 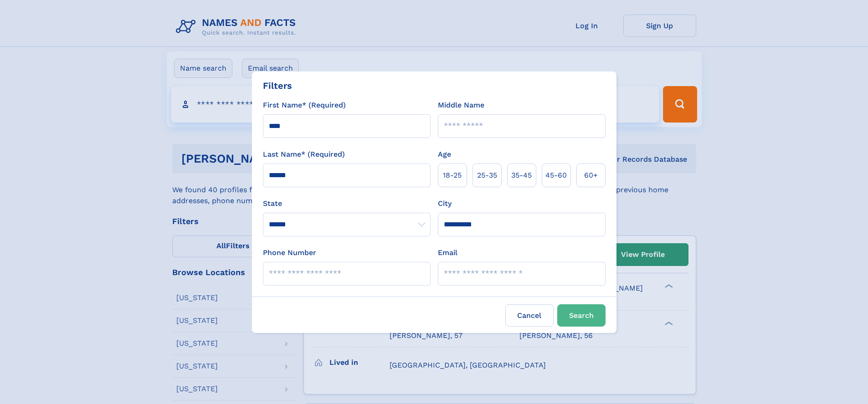 What do you see at coordinates (347, 204) in the screenshot?
I see `label: State` at bounding box center [347, 204].